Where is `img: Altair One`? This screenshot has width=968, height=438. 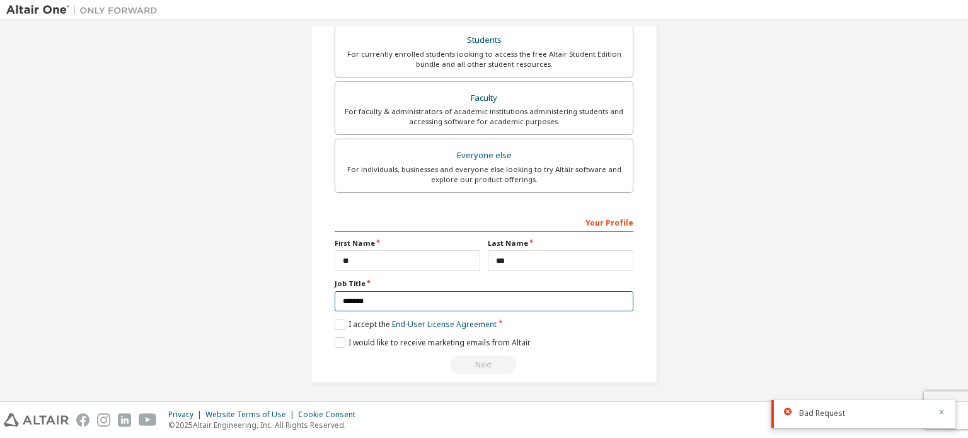 img: Altair One is located at coordinates (85, 10).